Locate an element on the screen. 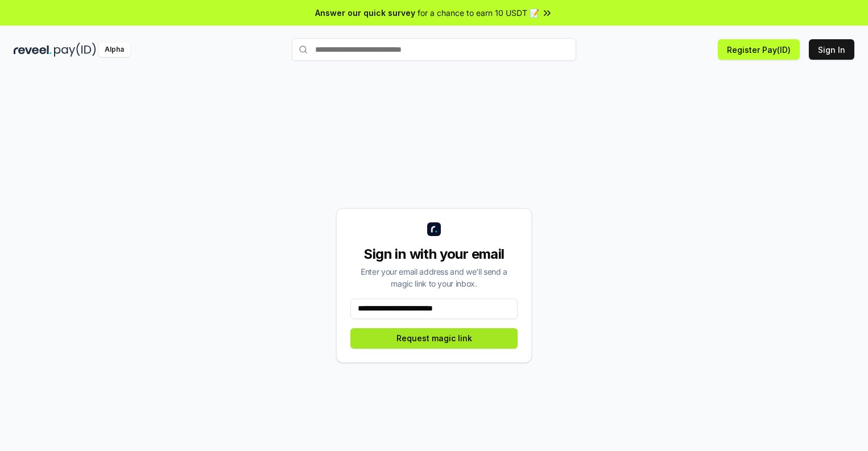  button: Request magic link is located at coordinates (434, 338).